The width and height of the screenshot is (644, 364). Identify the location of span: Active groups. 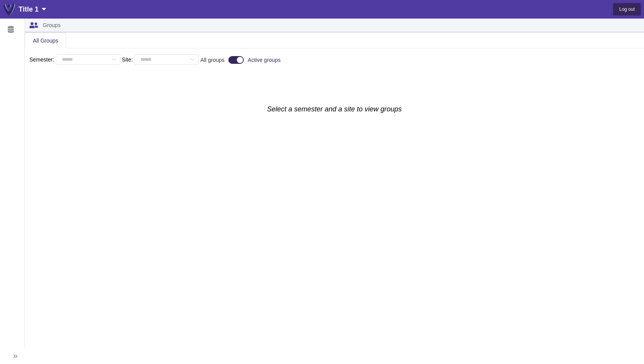
(264, 60).